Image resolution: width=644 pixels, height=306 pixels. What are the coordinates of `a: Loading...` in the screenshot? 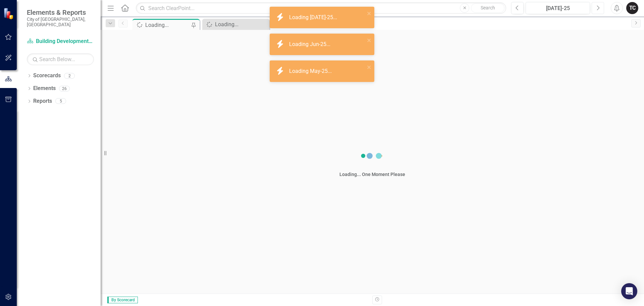 It's located at (236, 24).